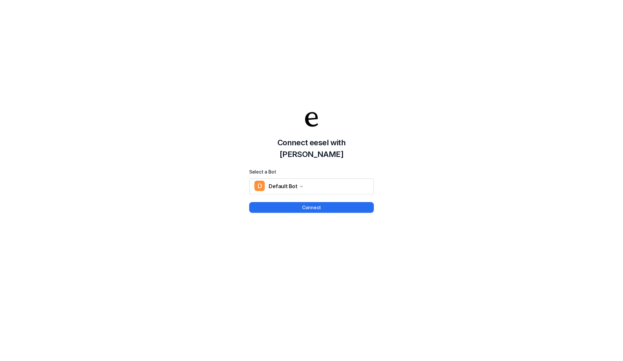  Describe the element at coordinates (283, 186) in the screenshot. I see `span: Default Bot` at that location.